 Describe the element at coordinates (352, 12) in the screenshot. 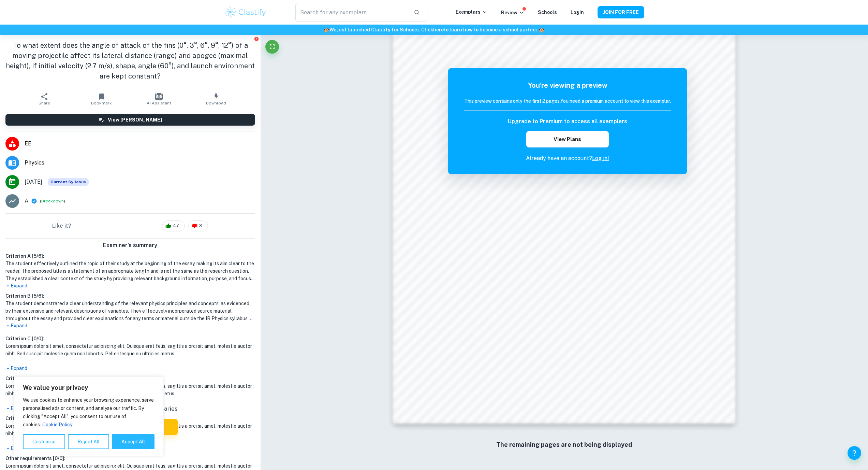

I see `input: Search for any exemplars...` at that location.